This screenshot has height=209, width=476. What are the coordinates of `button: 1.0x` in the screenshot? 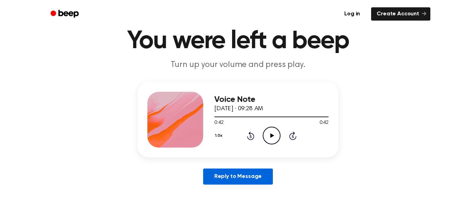 It's located at (220, 136).